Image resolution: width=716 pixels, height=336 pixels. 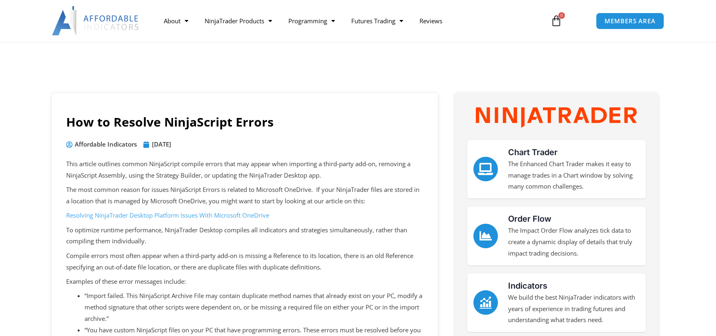 I want to click on p: The Enhanced Chart Trader makes it easy to manage trades in a Chart window by solving many common..., so click(x=574, y=176).